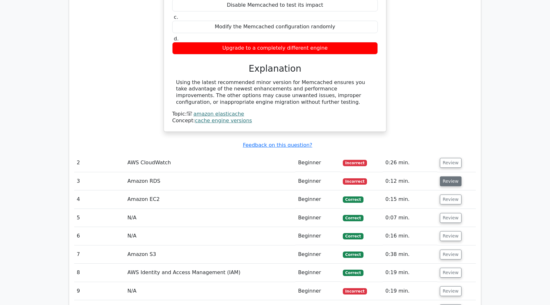 The height and width of the screenshot is (305, 550). What do you see at coordinates (99, 163) in the screenshot?
I see `td: 2` at bounding box center [99, 163].